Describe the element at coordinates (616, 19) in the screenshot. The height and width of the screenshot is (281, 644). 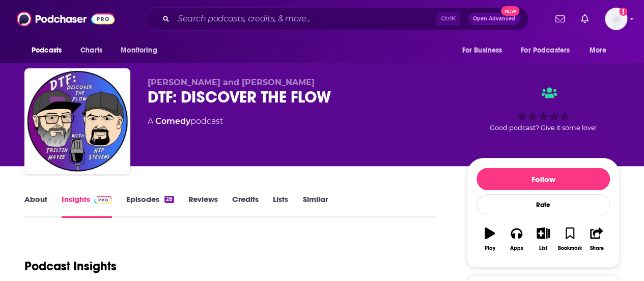
I see `span: Logged in as sierra.swanson` at that location.